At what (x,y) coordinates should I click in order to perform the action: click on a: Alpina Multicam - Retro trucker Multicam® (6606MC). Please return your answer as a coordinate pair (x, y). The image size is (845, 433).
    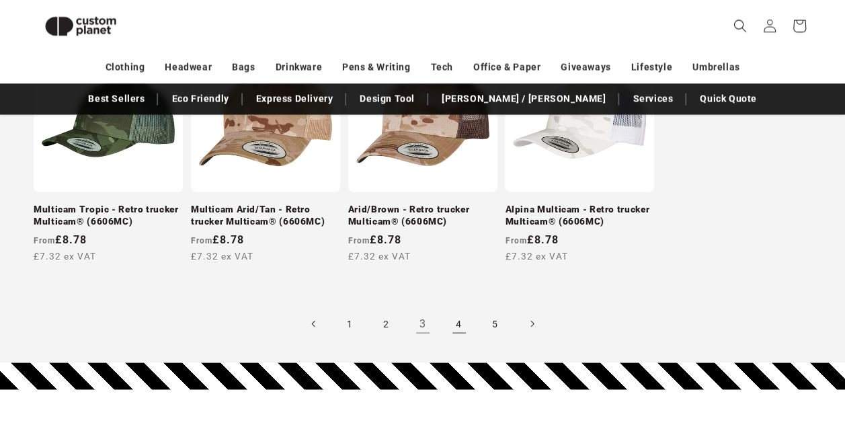
    Looking at the image, I should click on (580, 215).